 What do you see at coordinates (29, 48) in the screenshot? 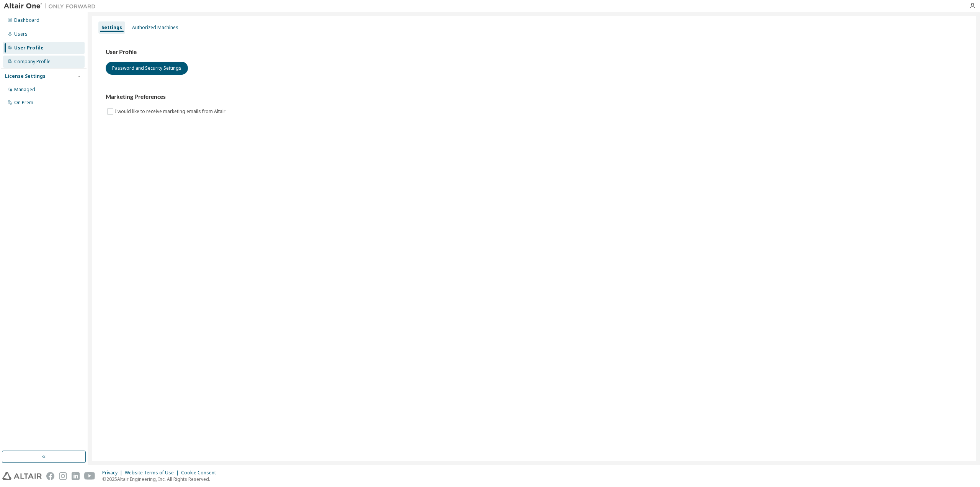
I see `div: User Profile` at bounding box center [29, 48].